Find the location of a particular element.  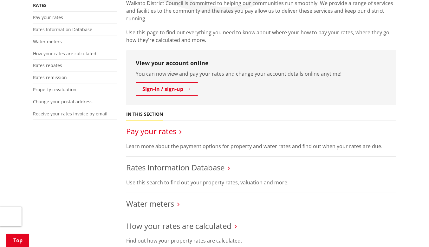

a: Rates rebates is located at coordinates (48, 65).